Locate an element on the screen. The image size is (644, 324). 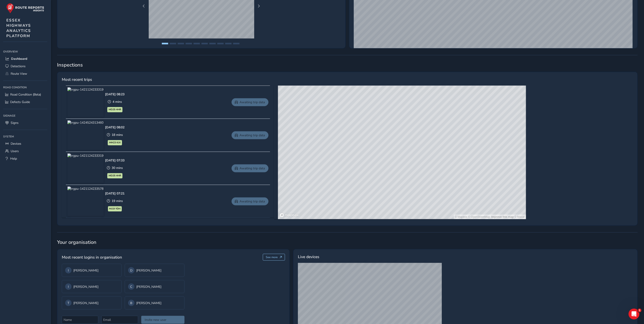
span: See more is located at coordinates (272, 257).